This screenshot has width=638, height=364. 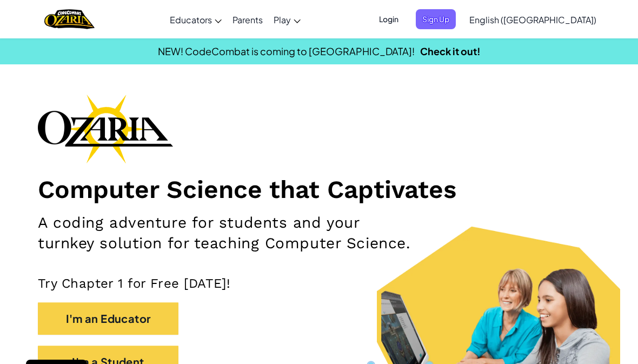 I want to click on span: Login, so click(x=389, y=19).